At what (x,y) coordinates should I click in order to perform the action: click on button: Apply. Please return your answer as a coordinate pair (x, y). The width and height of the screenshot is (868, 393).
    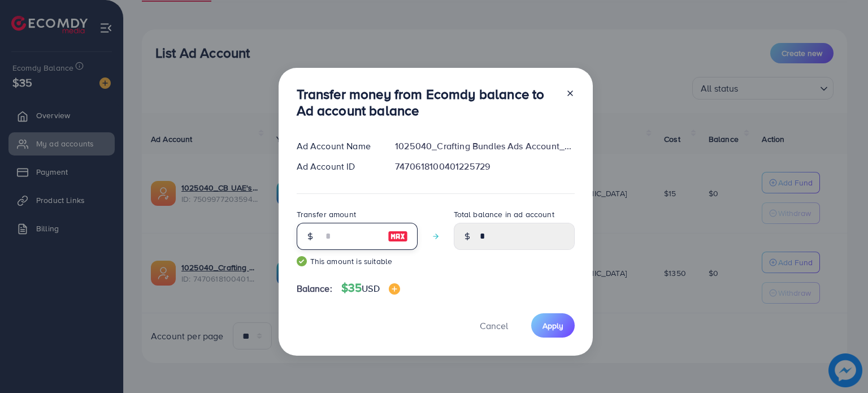
    Looking at the image, I should click on (552, 324).